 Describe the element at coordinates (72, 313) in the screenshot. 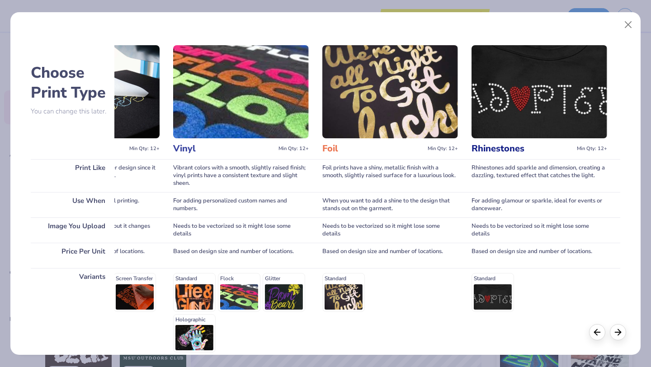

I see `div: Variants` at that location.